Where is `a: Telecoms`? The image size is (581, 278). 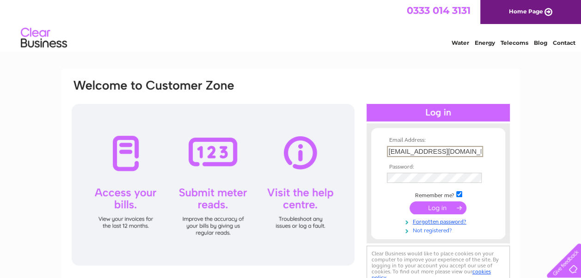 a: Telecoms is located at coordinates (514, 42).